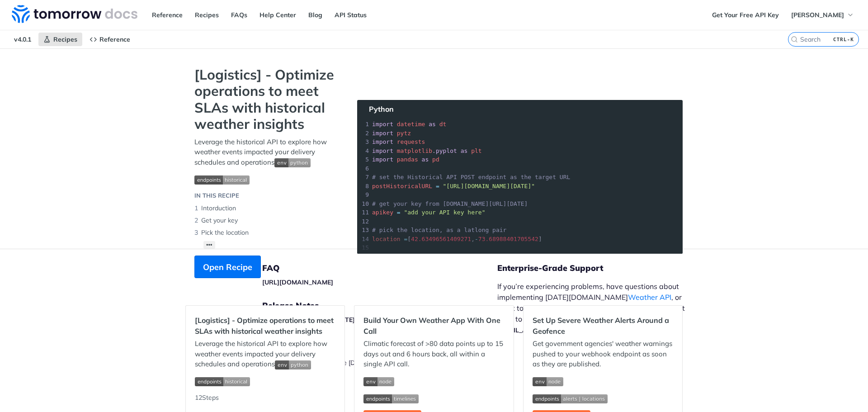  Describe the element at coordinates (745, 15) in the screenshot. I see `a: Get Your Free API Key` at that location.